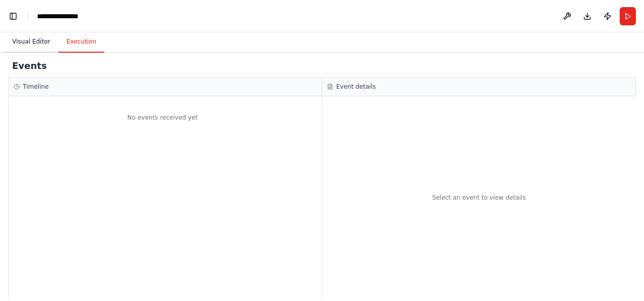 The height and width of the screenshot is (301, 644). I want to click on button: Hide left sidebar, so click(13, 16).